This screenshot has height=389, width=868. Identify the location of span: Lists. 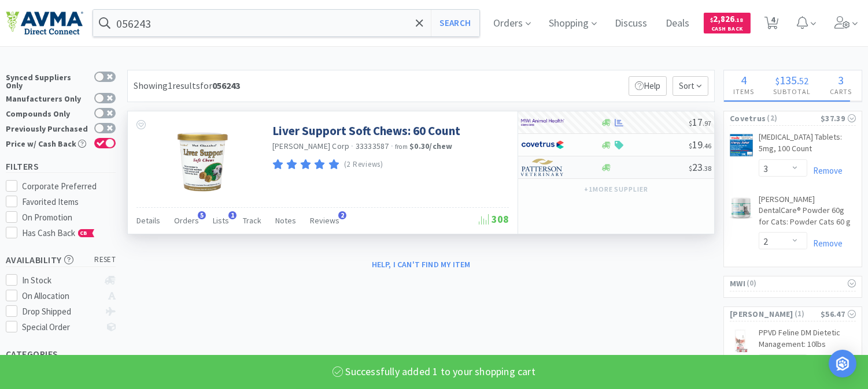
(221, 221).